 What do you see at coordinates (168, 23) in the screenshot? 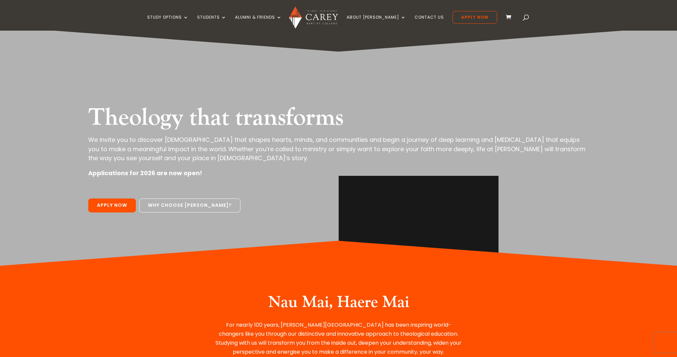
I see `a: Study Options` at bounding box center [168, 23].